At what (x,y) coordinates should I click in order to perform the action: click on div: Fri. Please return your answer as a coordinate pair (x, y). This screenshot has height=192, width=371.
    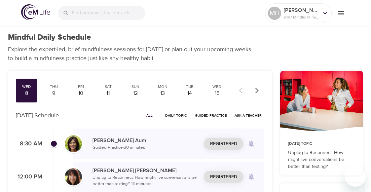
    Looking at the image, I should click on (81, 87).